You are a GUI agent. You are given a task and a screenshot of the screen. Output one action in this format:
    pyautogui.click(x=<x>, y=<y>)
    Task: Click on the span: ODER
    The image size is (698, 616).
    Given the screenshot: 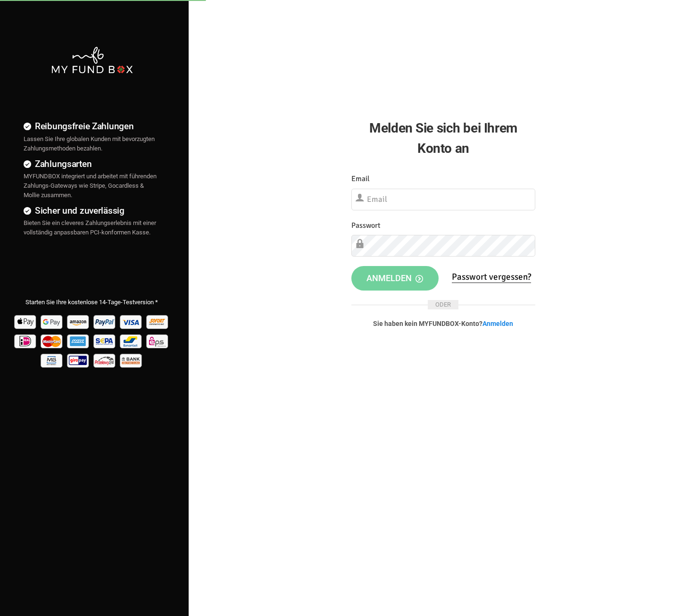 What is the action you would take?
    pyautogui.click(x=443, y=305)
    